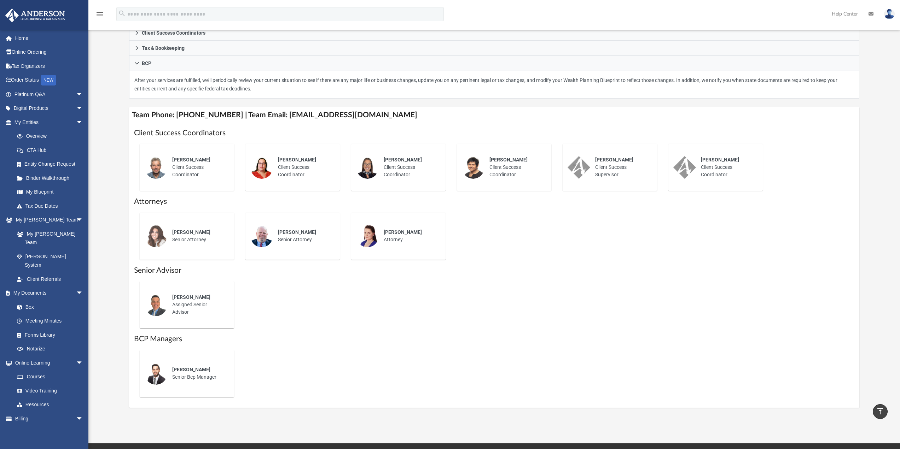 The height and width of the screenshot is (449, 900). What do you see at coordinates (49, 94) in the screenshot?
I see `a: Platinum Q&Aarrow_drop_down` at bounding box center [49, 94].